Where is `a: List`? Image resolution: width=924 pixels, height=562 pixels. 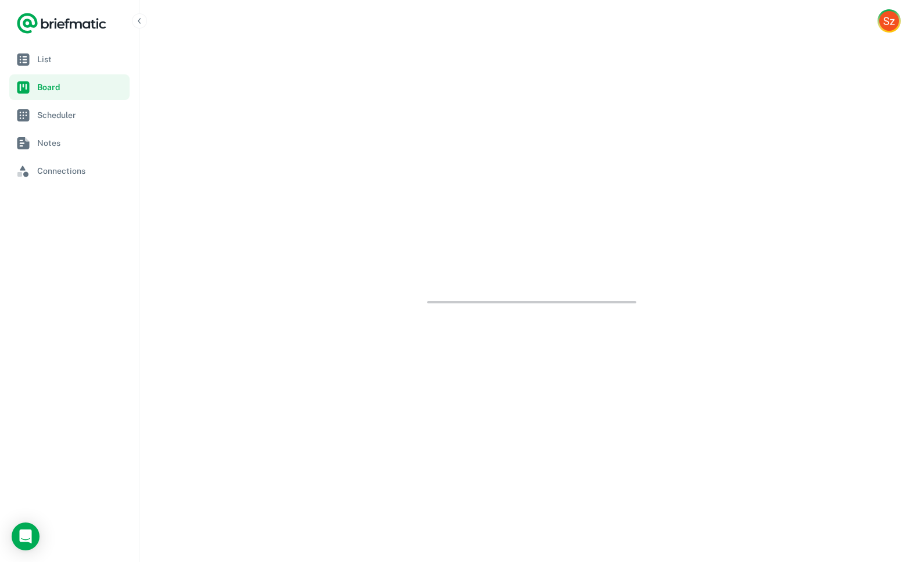 a: List is located at coordinates (69, 59).